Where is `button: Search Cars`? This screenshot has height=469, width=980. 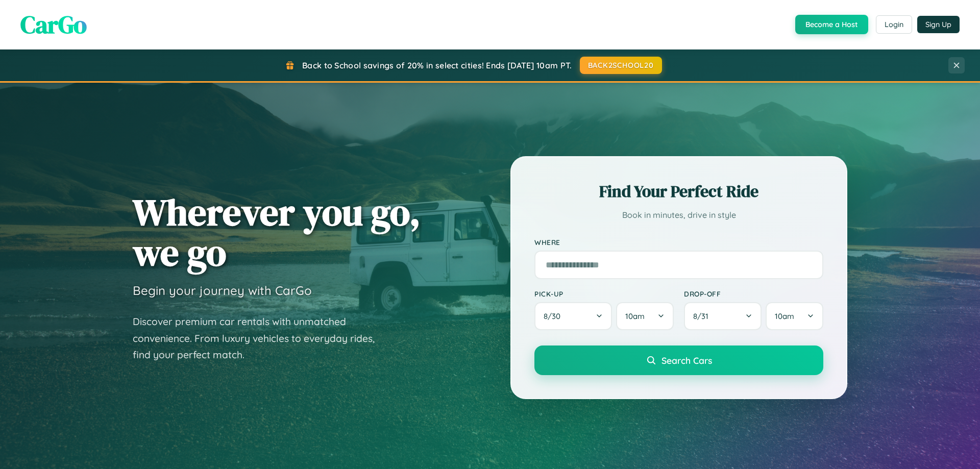
button: Search Cars is located at coordinates (679, 360).